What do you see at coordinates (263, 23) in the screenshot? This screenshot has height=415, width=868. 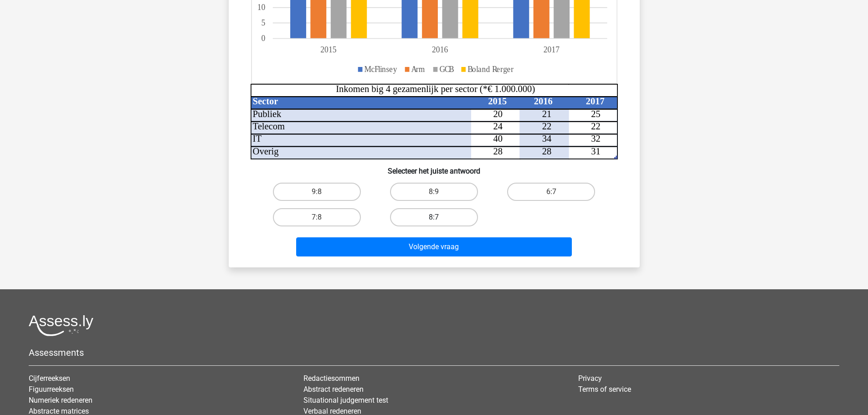 I see `tspan: 5` at bounding box center [263, 23].